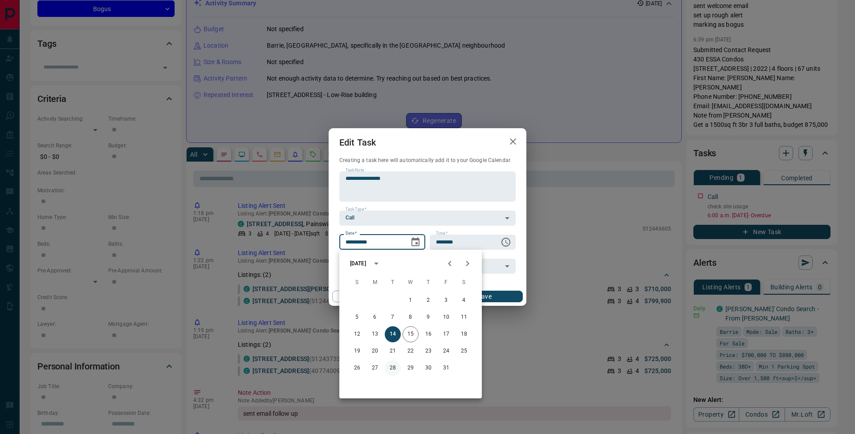 The image size is (855, 434). What do you see at coordinates (375, 334) in the screenshot?
I see `button: 13` at bounding box center [375, 334].